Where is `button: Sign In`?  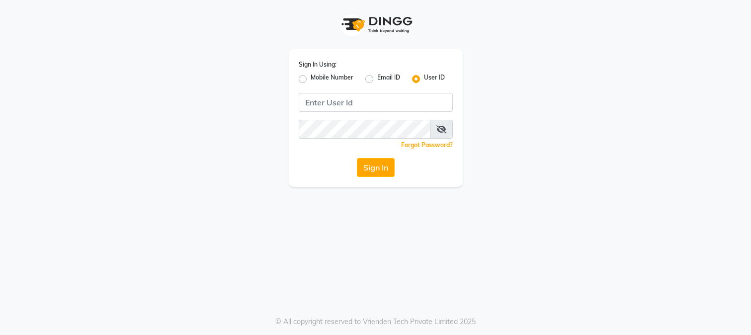 button: Sign In is located at coordinates (376, 167).